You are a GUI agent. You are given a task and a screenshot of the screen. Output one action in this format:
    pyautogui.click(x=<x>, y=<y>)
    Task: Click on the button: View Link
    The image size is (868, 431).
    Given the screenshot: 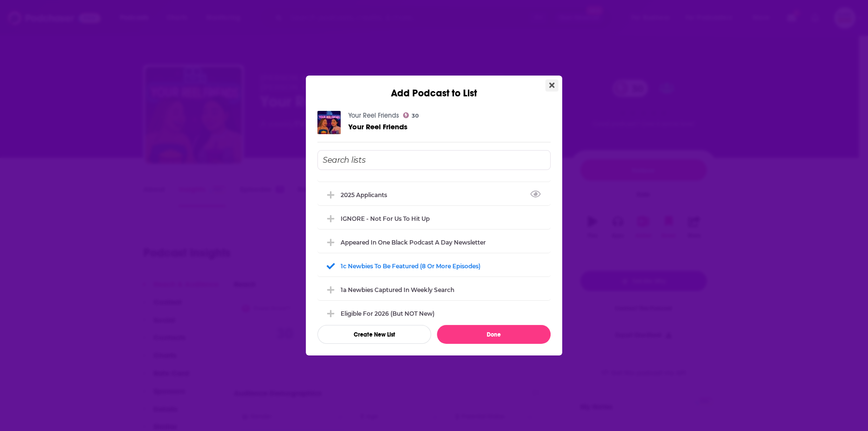 What is the action you would take?
    pyautogui.click(x=390, y=197)
    